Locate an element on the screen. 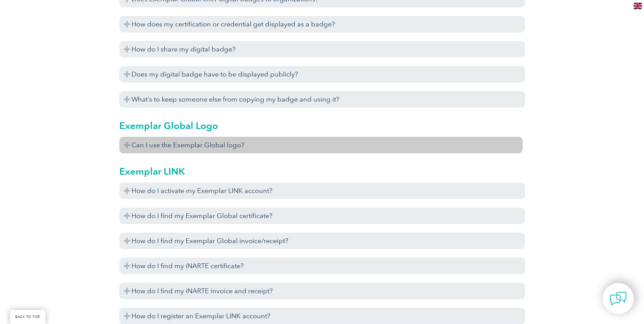 This screenshot has width=644, height=324. h3: How do I activate my Exemplar LINK account? is located at coordinates (322, 191).